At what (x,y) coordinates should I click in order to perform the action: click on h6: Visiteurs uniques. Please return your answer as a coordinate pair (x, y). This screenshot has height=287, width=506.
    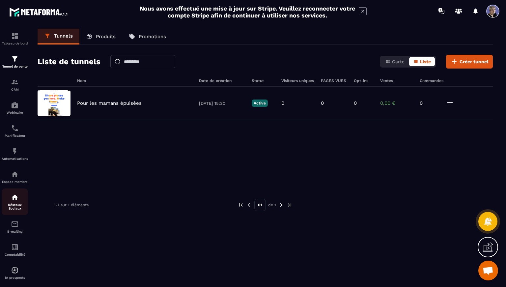
    Looking at the image, I should click on (298, 81).